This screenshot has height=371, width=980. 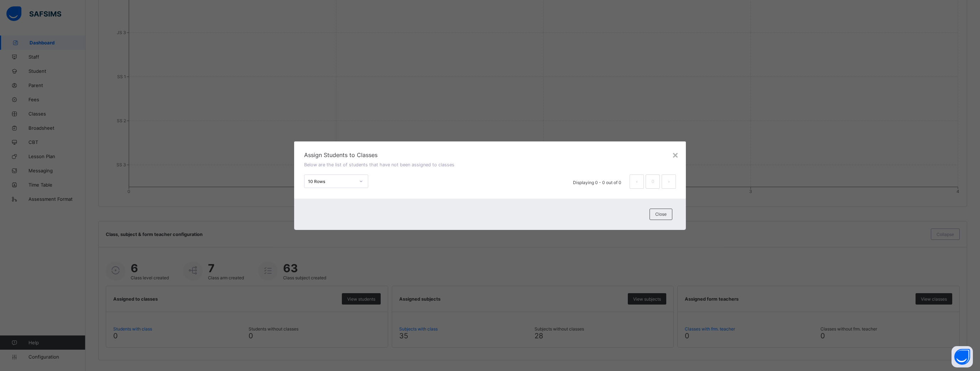 What do you see at coordinates (637, 182) in the screenshot?
I see `button: prev page` at bounding box center [637, 182].